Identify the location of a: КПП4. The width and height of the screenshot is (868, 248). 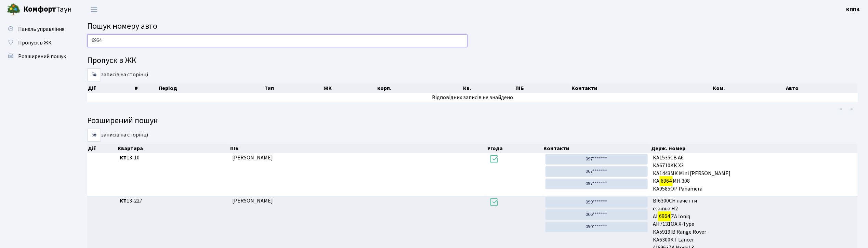
(853, 10).